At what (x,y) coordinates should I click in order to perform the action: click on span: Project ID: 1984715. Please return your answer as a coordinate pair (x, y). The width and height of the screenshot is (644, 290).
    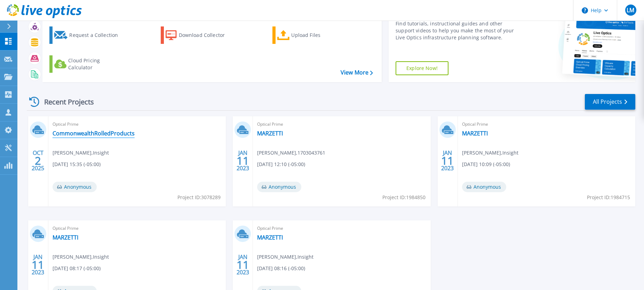
    Looking at the image, I should click on (608, 197).